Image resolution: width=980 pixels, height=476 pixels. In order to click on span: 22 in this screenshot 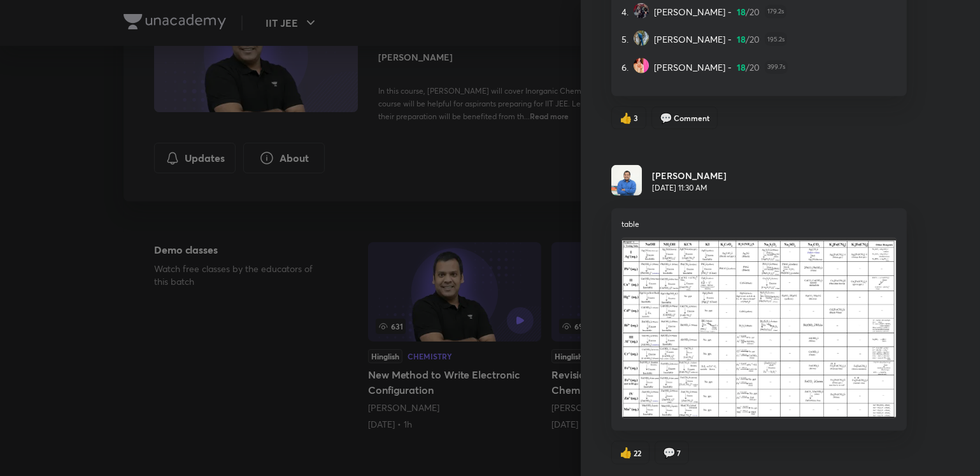, I will do `click(638, 453)`.